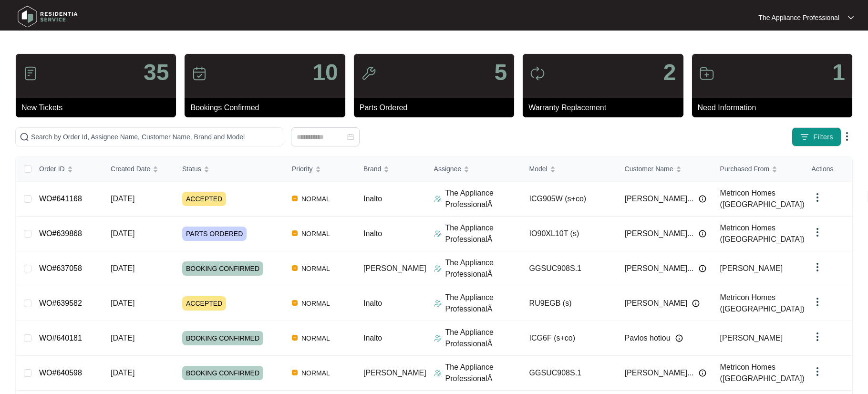 Image resolution: width=868 pixels, height=394 pixels. Describe the element at coordinates (320, 169) in the screenshot. I see `th: Priority` at that location.